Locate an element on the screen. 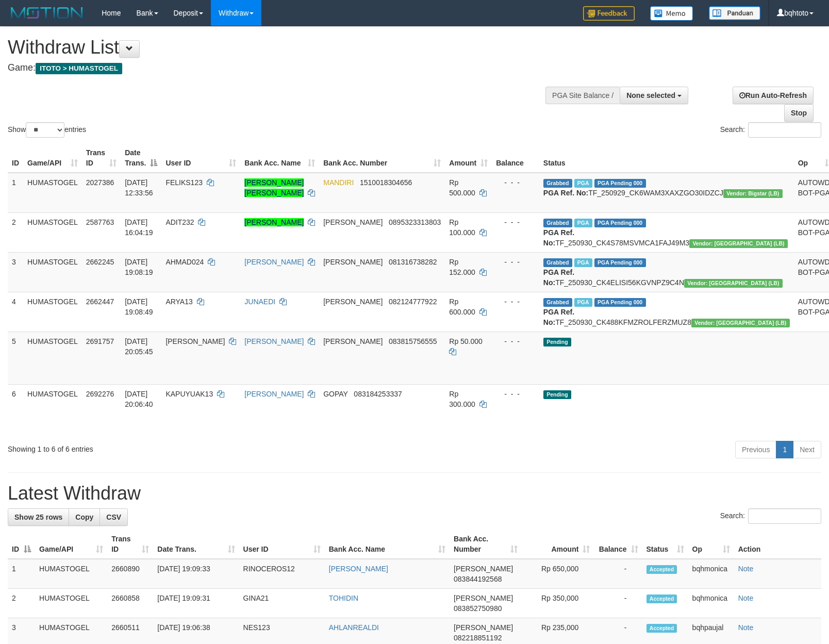 Image resolution: width=829 pixels, height=644 pixels. div: PGA Site Balance / is located at coordinates (583, 96).